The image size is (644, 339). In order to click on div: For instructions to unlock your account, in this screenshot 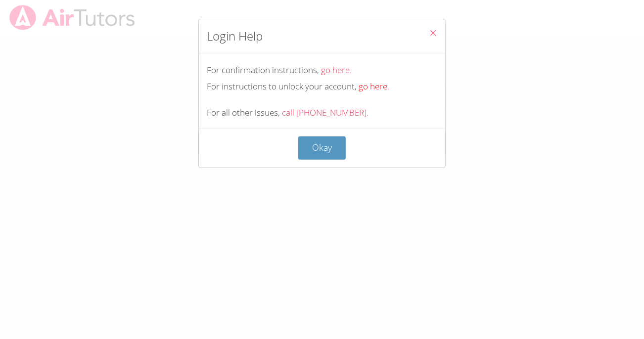, I will do `click(322, 87)`.